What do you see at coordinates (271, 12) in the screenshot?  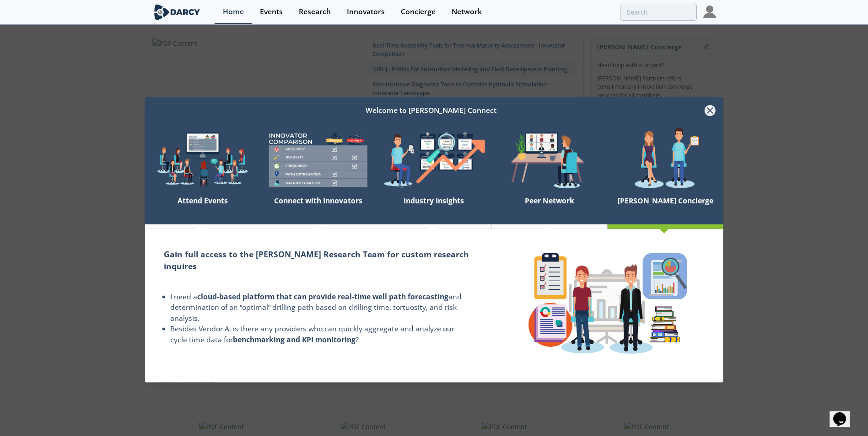 I see `div: Events` at bounding box center [271, 12].